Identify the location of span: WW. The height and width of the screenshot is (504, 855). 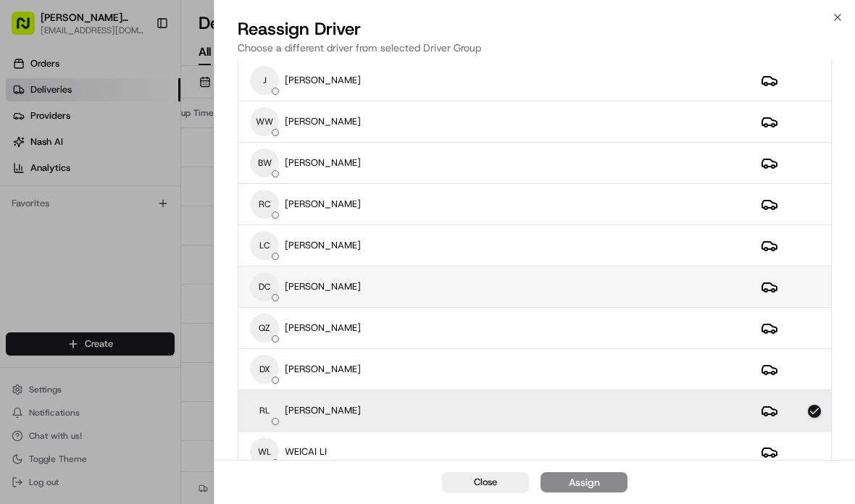
(265, 121).